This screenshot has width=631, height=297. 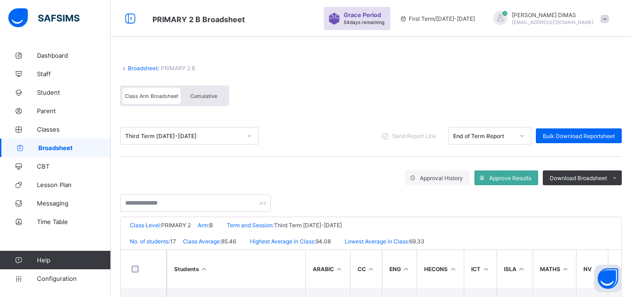 I want to click on span: Class Average:, so click(x=202, y=241).